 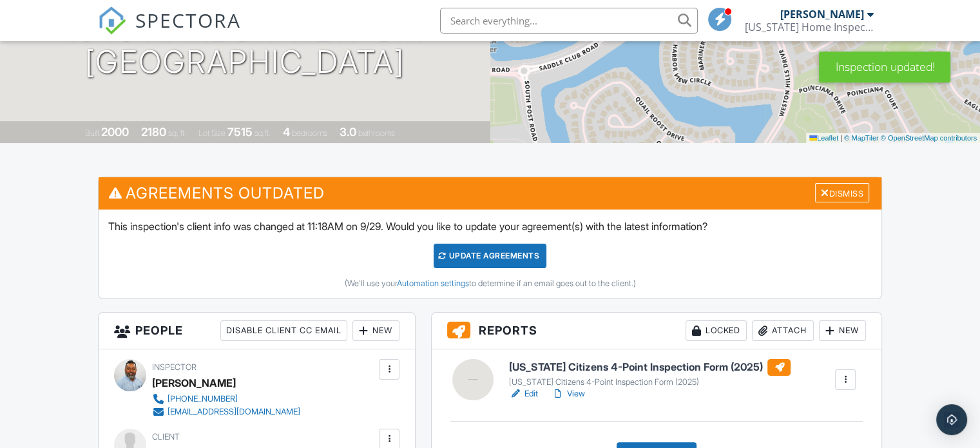 What do you see at coordinates (715, 331) in the screenshot?
I see `div: Locked` at bounding box center [715, 331].